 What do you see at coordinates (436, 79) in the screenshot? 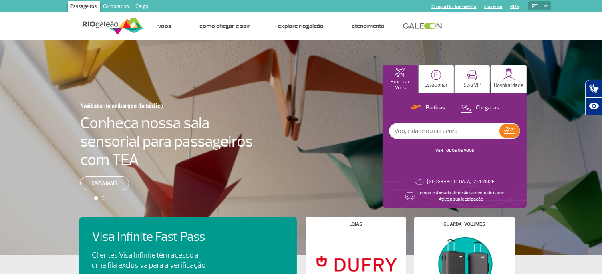
I see `button: Estacionar` at bounding box center [436, 79].